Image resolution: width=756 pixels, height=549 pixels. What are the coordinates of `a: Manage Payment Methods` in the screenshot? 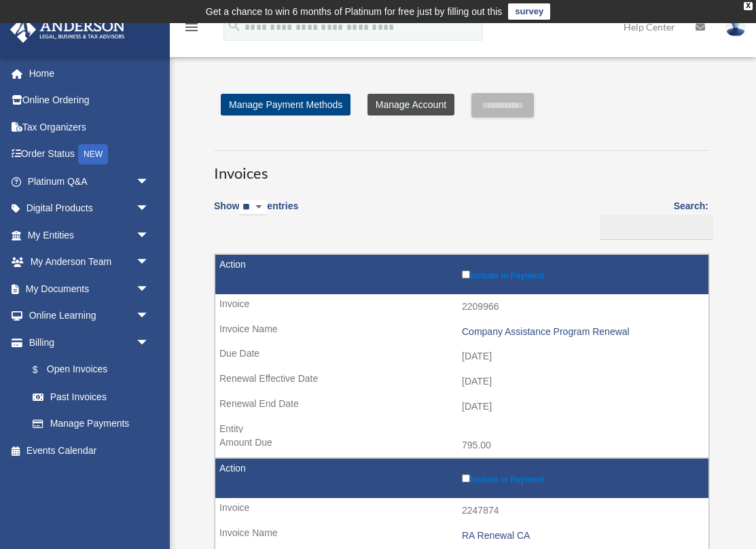 It's located at (286, 105).